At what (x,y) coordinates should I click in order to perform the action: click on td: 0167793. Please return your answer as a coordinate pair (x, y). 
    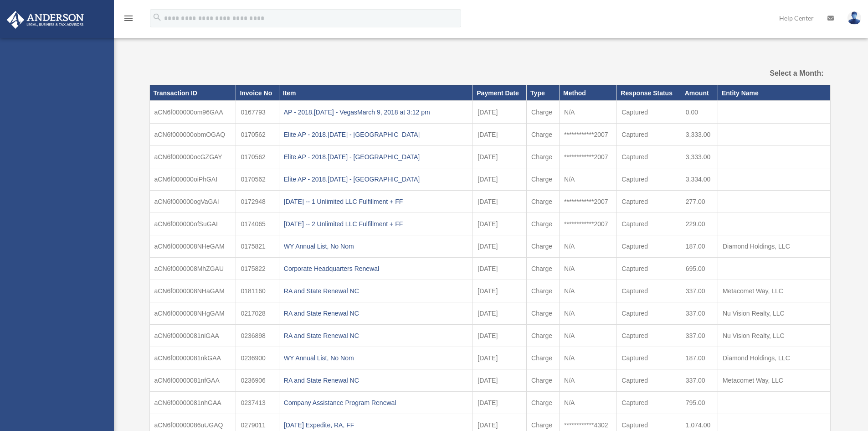
    Looking at the image, I should click on (258, 112).